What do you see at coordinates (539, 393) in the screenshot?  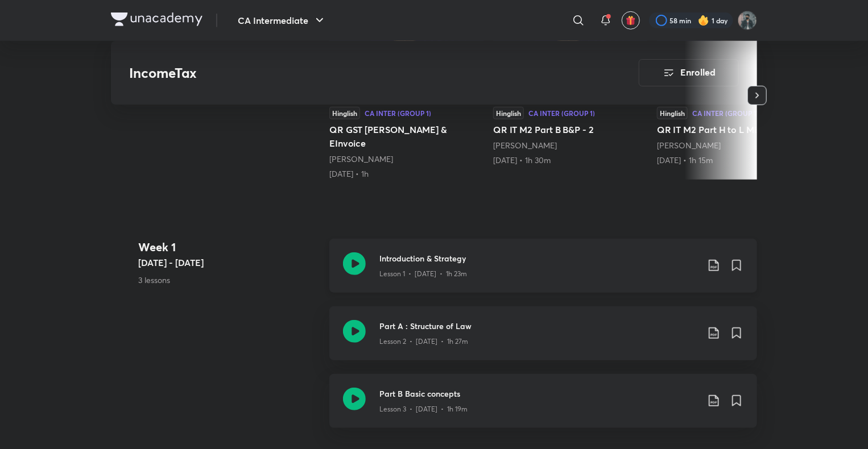 I see `h3: Part B Basic concepts` at bounding box center [539, 393].